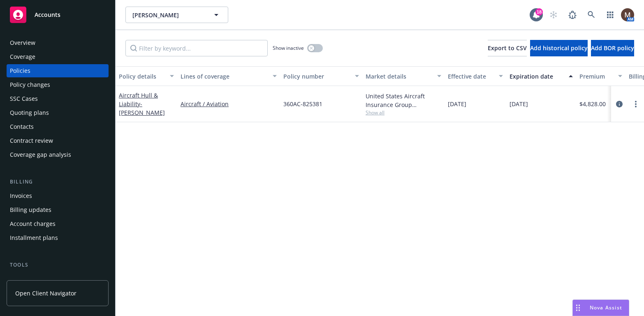 This screenshot has width=644, height=316. What do you see at coordinates (47, 15) in the screenshot?
I see `span: Accounts` at bounding box center [47, 15].